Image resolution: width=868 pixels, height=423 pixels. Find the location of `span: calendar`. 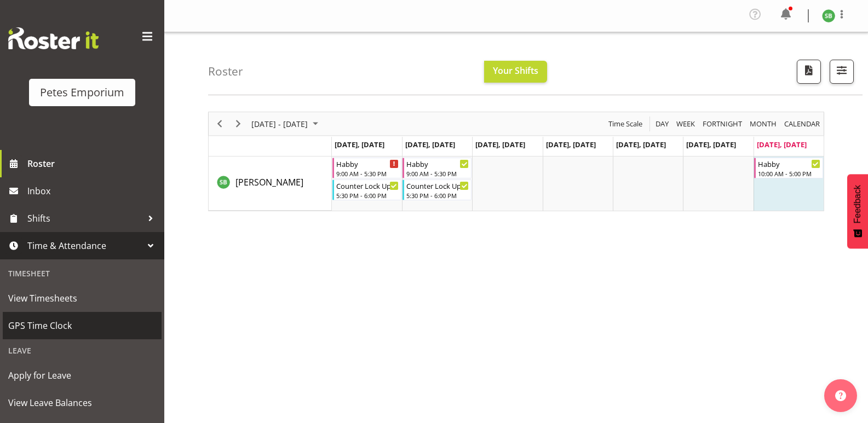

span: calendar is located at coordinates (802, 124).